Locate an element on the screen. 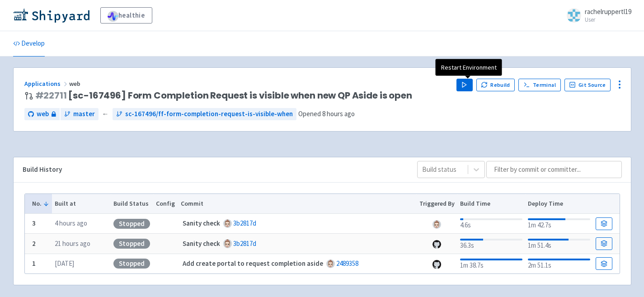  th: Built at is located at coordinates (81, 204).